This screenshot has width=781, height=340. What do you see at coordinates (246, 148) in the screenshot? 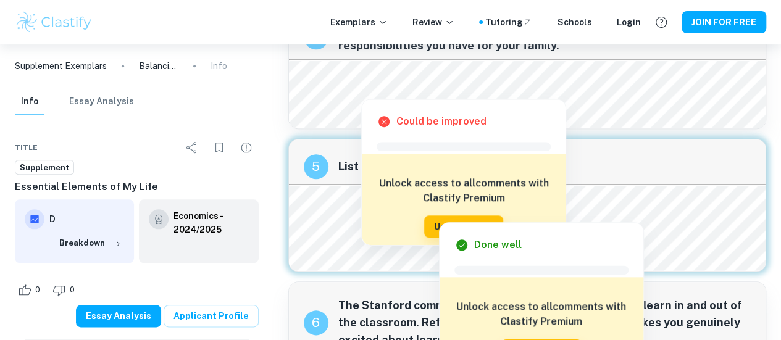
I see `div: Report issue` at bounding box center [246, 148].